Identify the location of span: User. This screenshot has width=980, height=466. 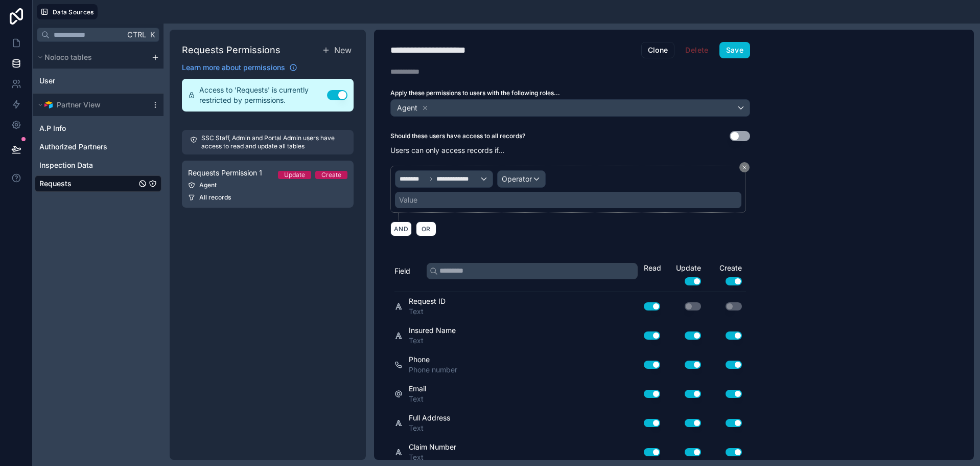
(47, 81).